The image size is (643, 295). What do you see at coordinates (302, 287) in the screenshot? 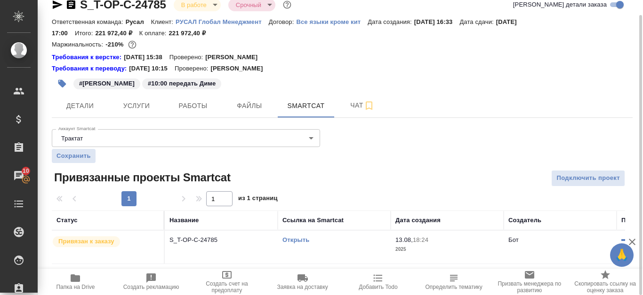
I see `span: Заявка на доставку` at bounding box center [302, 287].